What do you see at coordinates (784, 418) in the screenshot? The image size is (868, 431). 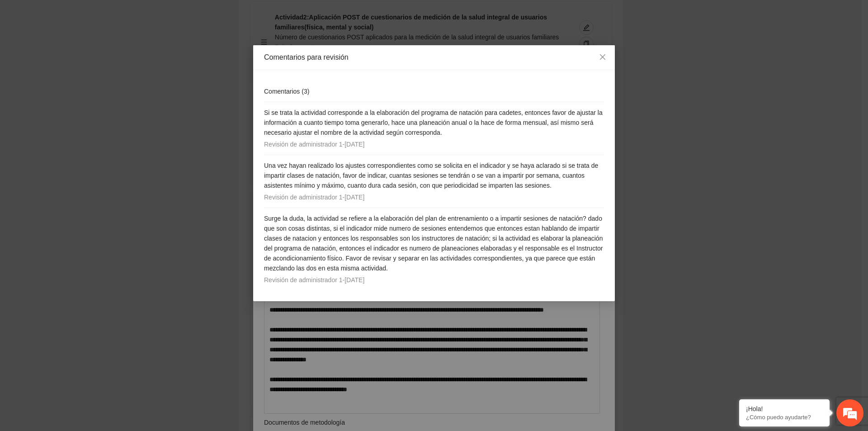 I see `p: ¿Cómo puedo ayudarte?` at bounding box center [784, 418].